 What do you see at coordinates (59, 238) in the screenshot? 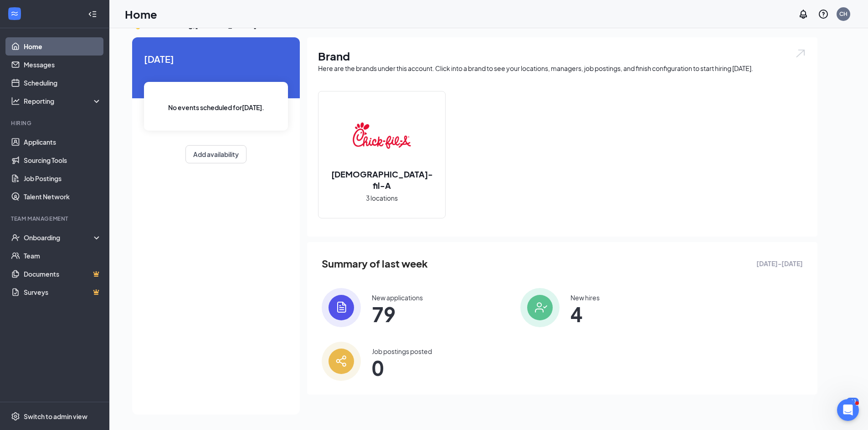
I see `div: Onboarding` at bounding box center [59, 238].